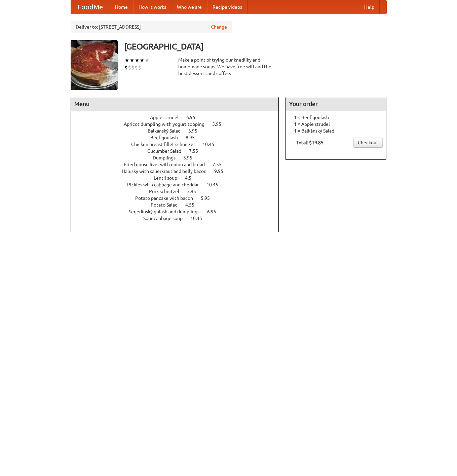  What do you see at coordinates (179, 164) in the screenshot?
I see `a: Fried goose liver with onion and bread 7.55` at bounding box center [179, 164].